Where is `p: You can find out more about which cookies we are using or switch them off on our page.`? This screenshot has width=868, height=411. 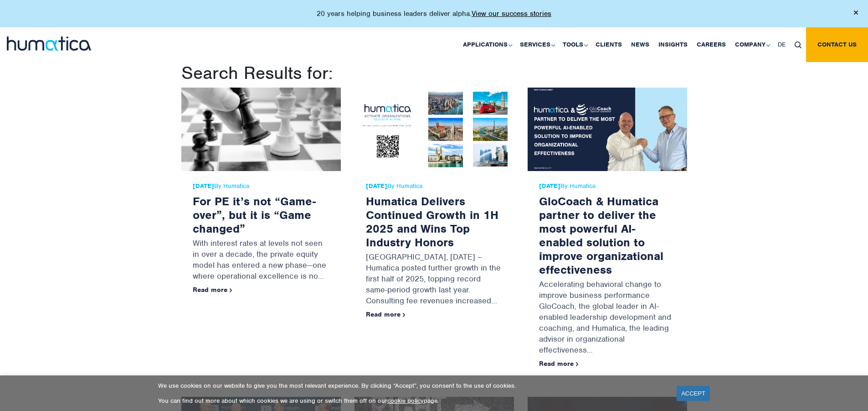 p: You can find out more about which cookies we are using or switch them off on our page. is located at coordinates (411, 400).